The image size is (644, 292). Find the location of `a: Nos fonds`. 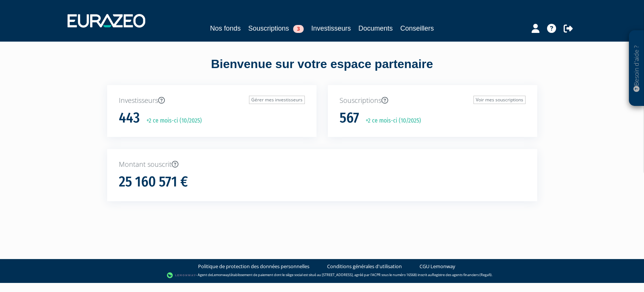

a: Nos fonds is located at coordinates (225, 28).